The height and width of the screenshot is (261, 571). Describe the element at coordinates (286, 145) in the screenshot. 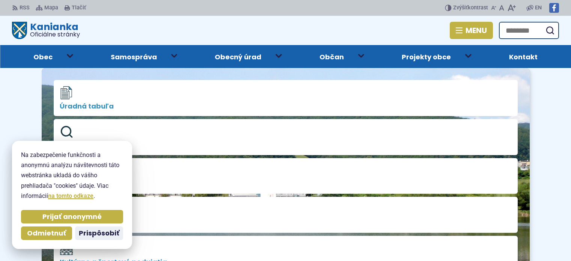

I see `span: Zverejňovanie` at that location.